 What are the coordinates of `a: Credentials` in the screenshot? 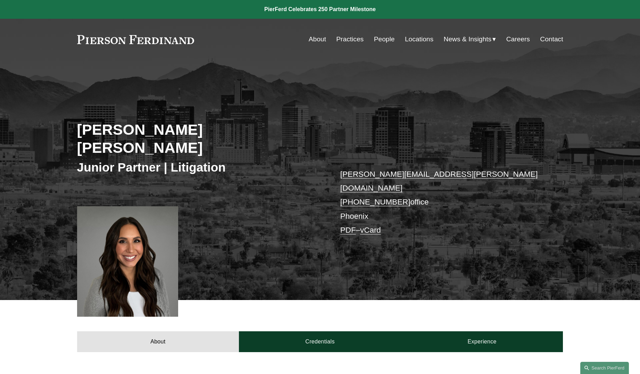 It's located at (320, 342).